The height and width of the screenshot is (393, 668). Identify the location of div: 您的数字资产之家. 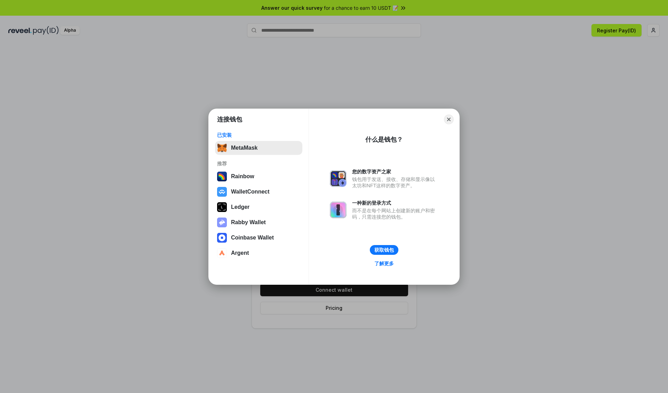
(395, 171).